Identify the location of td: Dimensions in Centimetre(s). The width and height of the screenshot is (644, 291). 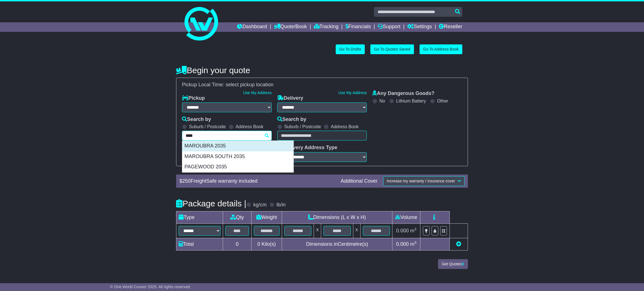
(337, 244).